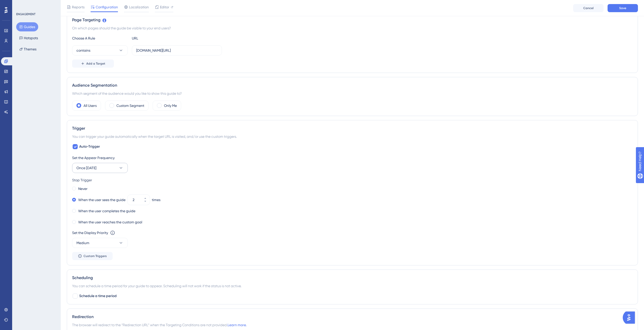 The height and width of the screenshot is (330, 644). What do you see at coordinates (78, 7) in the screenshot?
I see `span: Reports` at bounding box center [78, 7].